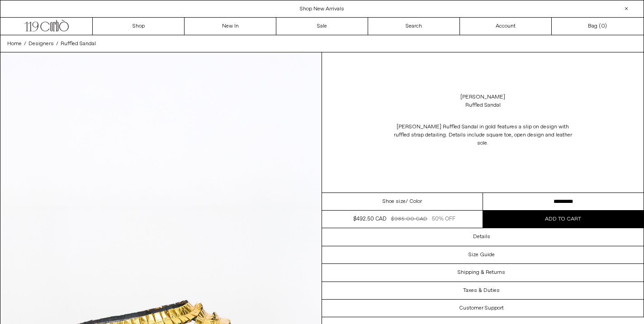  What do you see at coordinates (322, 9) in the screenshot?
I see `span: Shop New Arrivals` at bounding box center [322, 9].